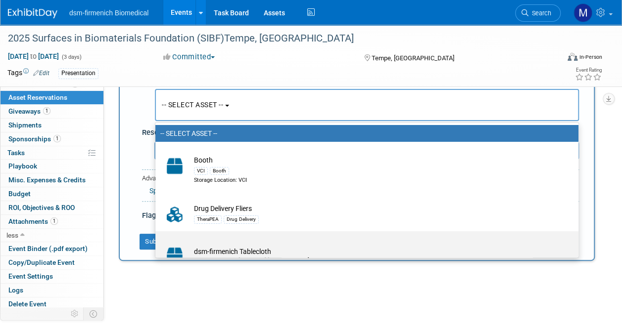  Describe the element at coordinates (219, 171) in the screenshot. I see `div: Booth` at that location.